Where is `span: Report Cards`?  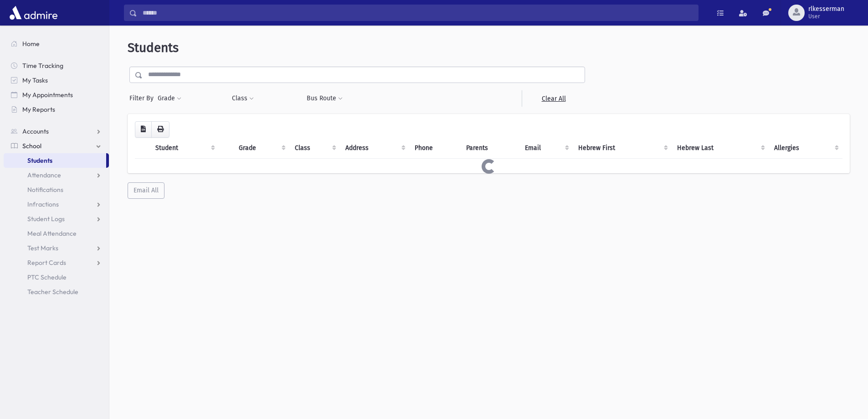
span: Report Cards is located at coordinates (47, 263).